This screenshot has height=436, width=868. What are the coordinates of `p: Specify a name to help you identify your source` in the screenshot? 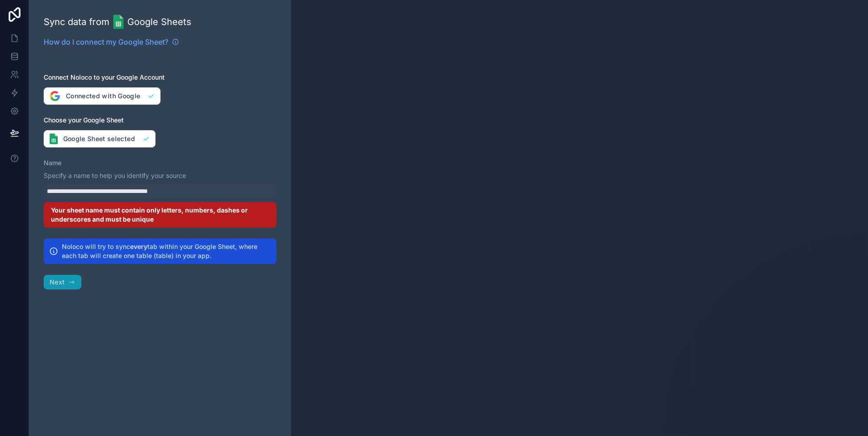 It's located at (160, 176).